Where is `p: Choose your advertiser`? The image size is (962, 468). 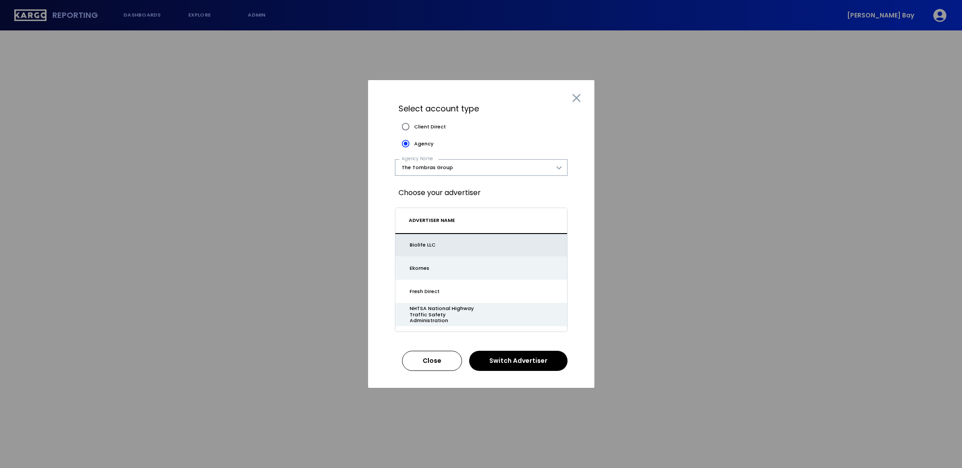 p: Choose your advertiser is located at coordinates (481, 191).